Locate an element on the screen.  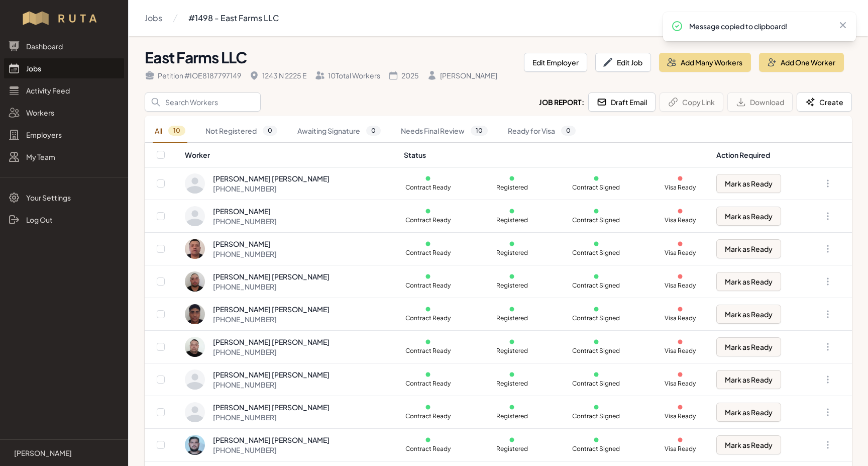
a: Ready for Visa is located at coordinates (542, 131).